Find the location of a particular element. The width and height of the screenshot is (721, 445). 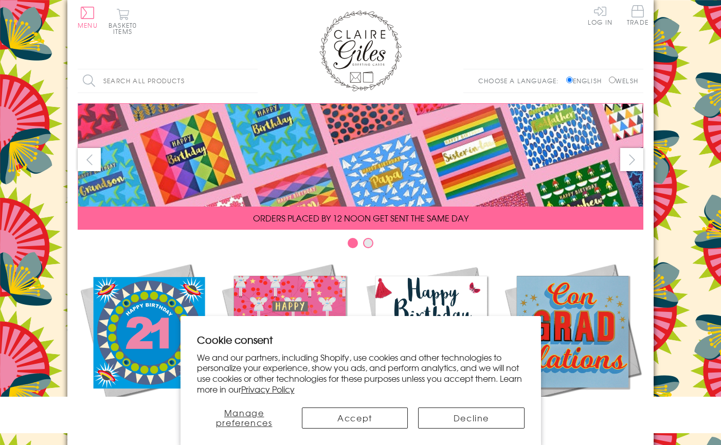

img: Claire Giles Greetings Cards is located at coordinates (360, 51).